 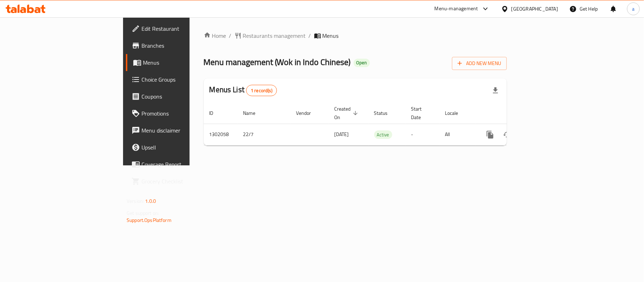 What do you see at coordinates (183, 130) in the screenshot?
I see `span: Menu disclaimer` at bounding box center [183, 130].